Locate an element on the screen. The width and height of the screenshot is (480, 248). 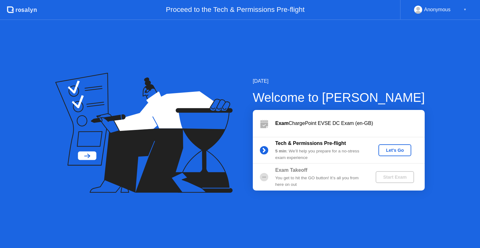
b: Exam is located at coordinates (282, 123).